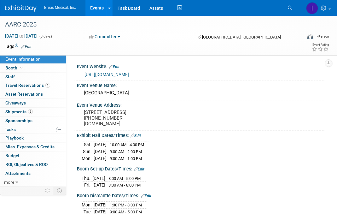 The image size is (337, 214). What do you see at coordinates (15, 103) in the screenshot?
I see `span: Giveaways` at bounding box center [15, 103].